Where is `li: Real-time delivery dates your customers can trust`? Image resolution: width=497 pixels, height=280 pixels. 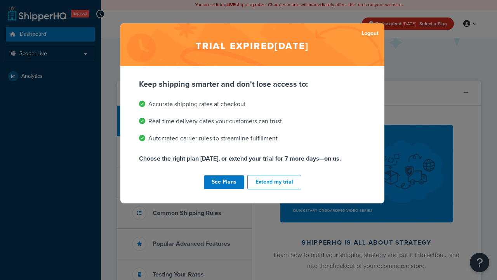
li: Real-time delivery dates your customers can trust is located at coordinates (252, 121).